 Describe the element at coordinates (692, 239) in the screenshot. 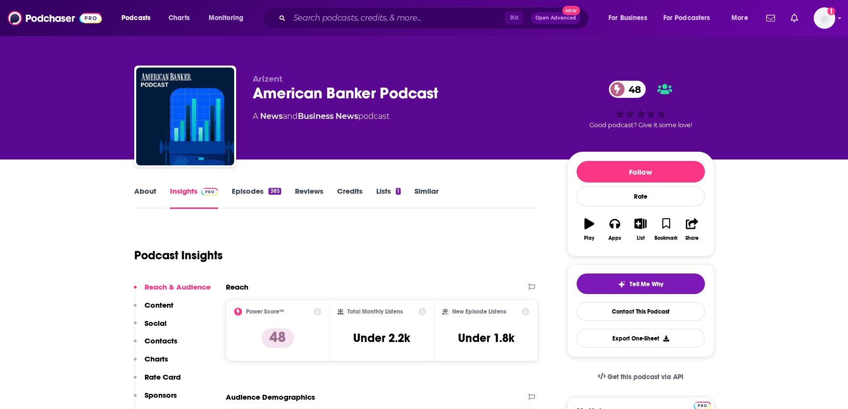

I see `div: Share` at that location.